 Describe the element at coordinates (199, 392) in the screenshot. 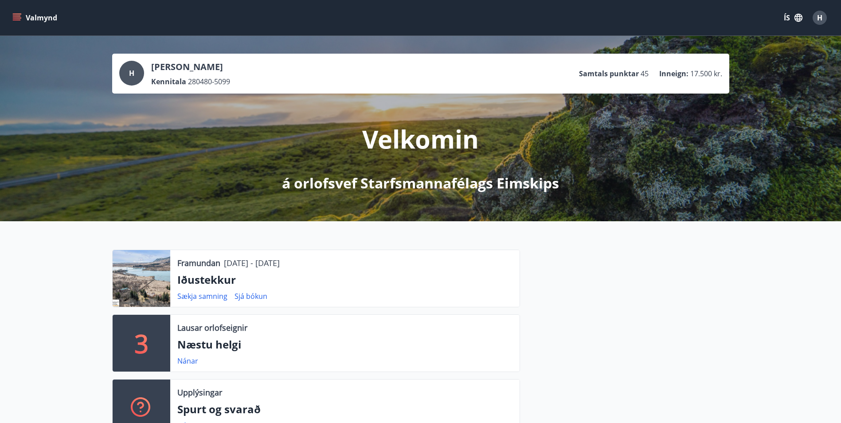

I see `p: Upplýsingar` at that location.